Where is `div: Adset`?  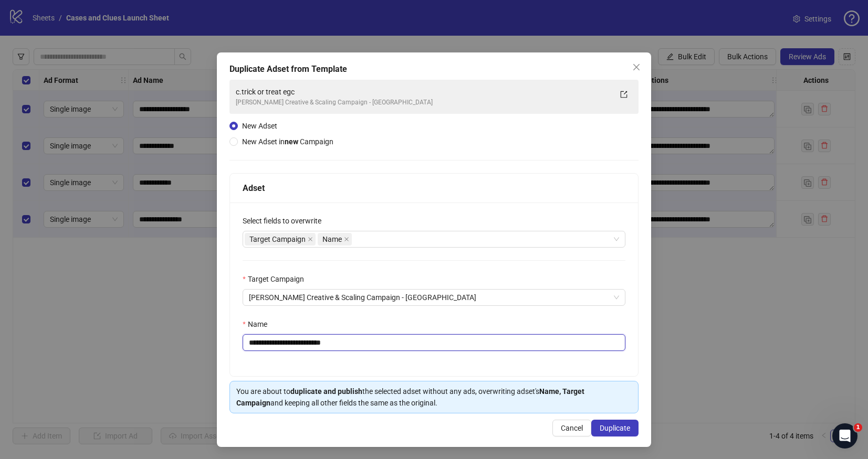 div: Adset is located at coordinates (433, 188).